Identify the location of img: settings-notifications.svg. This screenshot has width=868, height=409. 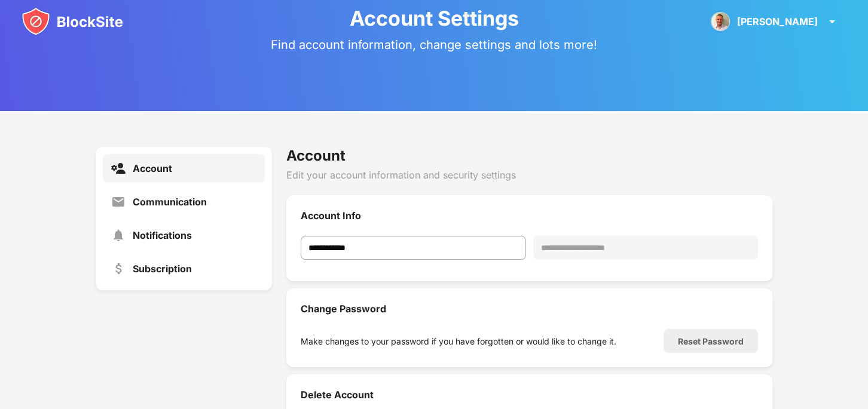
(118, 235).